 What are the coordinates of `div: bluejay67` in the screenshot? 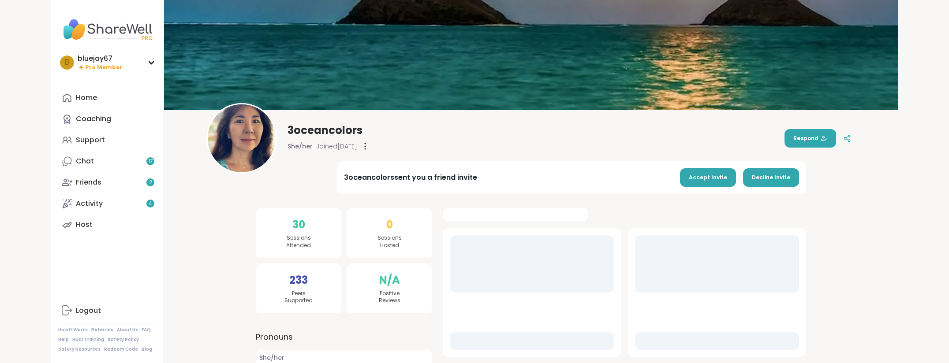 It's located at (100, 59).